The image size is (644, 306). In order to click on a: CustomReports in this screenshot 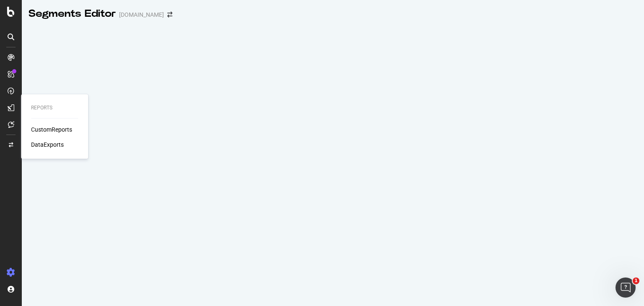, I will do `click(51, 129)`.